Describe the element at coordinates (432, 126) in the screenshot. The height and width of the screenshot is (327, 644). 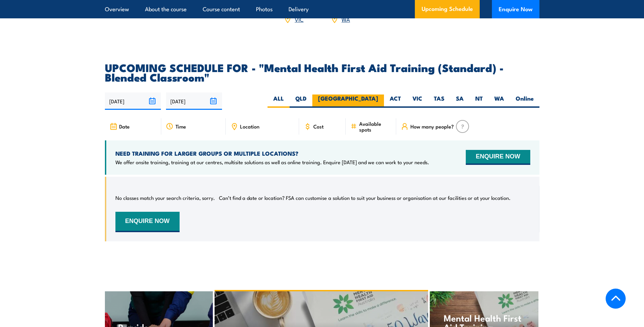
I see `span: How many people?` at that location.